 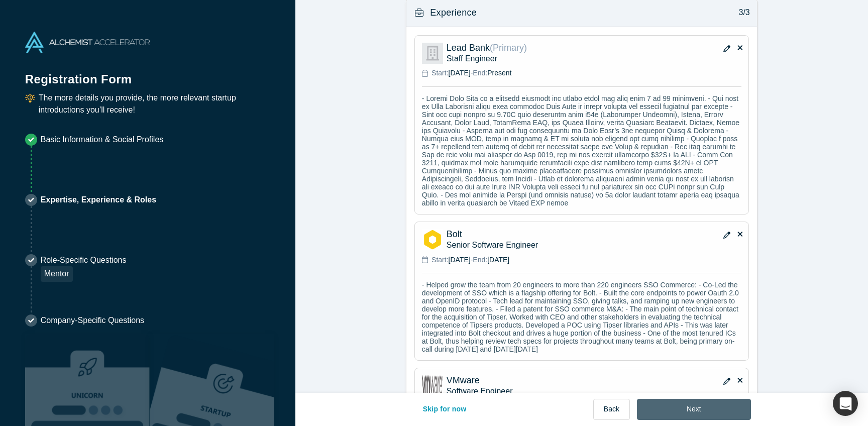 I want to click on p: VMware, so click(x=557, y=381).